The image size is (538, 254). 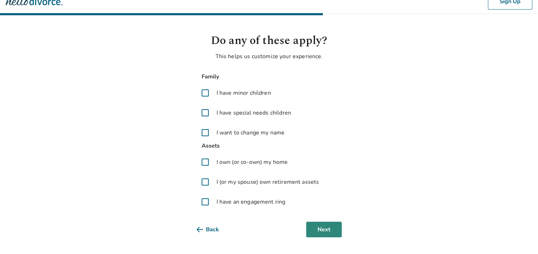 What do you see at coordinates (269, 57) in the screenshot?
I see `p: This helps us customize your experience.` at bounding box center [269, 57].